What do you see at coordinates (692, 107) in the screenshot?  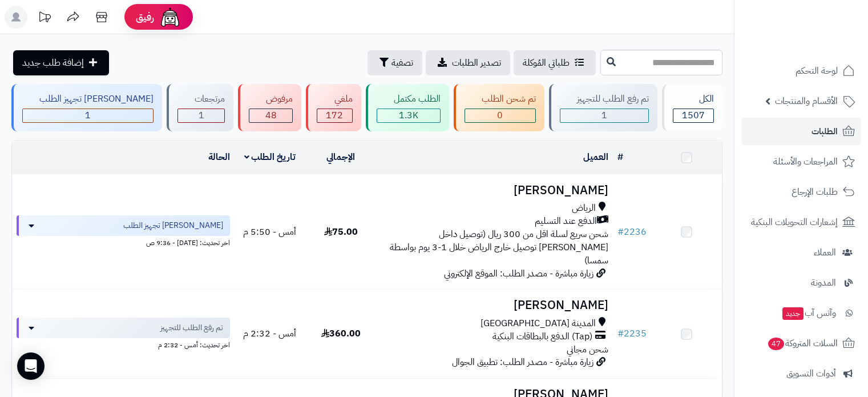 I see `a: الكل1507` at bounding box center [692, 107].